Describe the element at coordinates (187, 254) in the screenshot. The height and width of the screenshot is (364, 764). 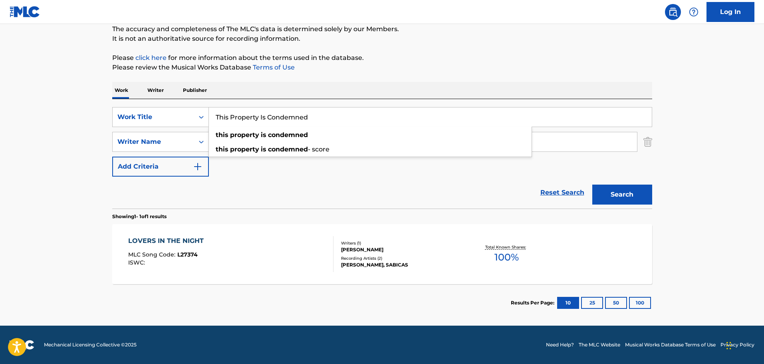
I see `span: L27374` at that location.